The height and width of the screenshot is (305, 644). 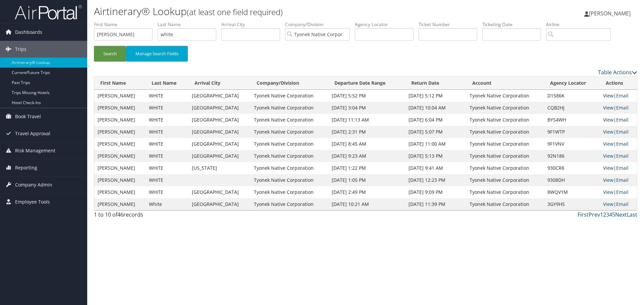 What do you see at coordinates (581, 25) in the screenshot?
I see `label: Airline` at bounding box center [581, 25].